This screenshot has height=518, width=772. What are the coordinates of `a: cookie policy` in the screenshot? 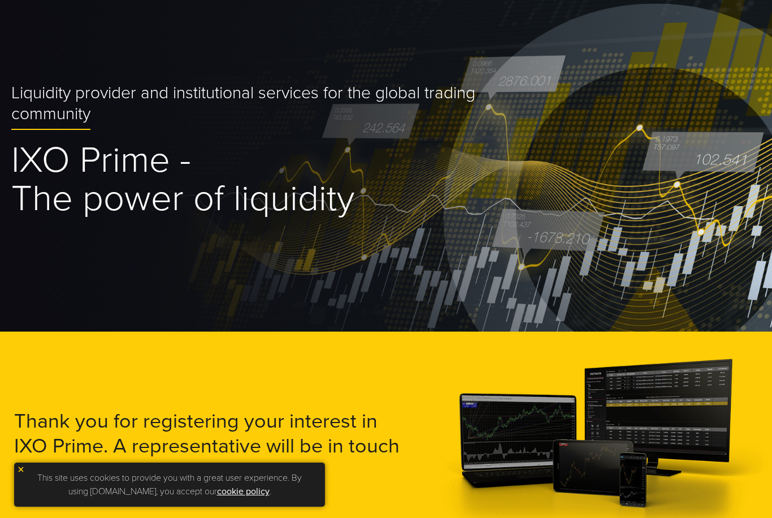 It's located at (243, 492).